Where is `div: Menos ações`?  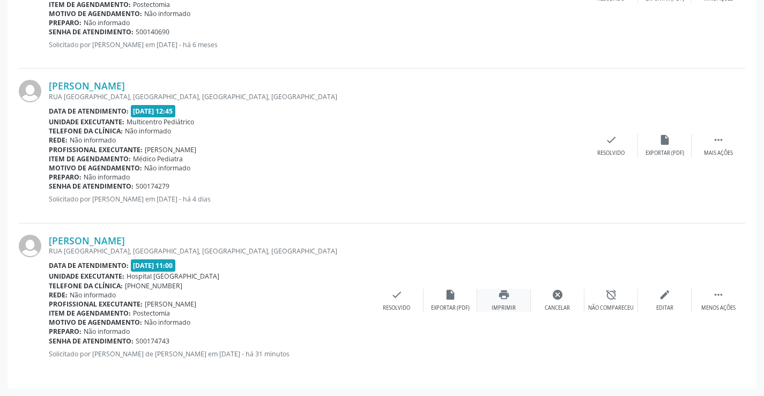 div: Menos ações is located at coordinates (718, 308).